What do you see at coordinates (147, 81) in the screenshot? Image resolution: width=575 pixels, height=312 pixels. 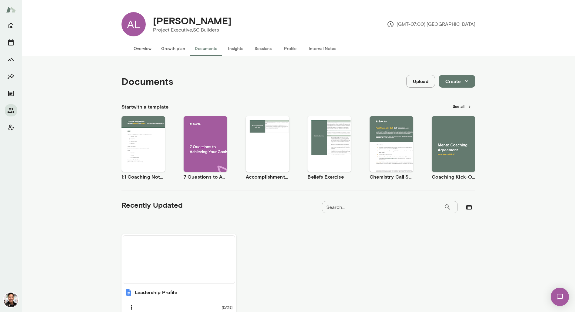 I see `h4: Documents` at bounding box center [147, 81].